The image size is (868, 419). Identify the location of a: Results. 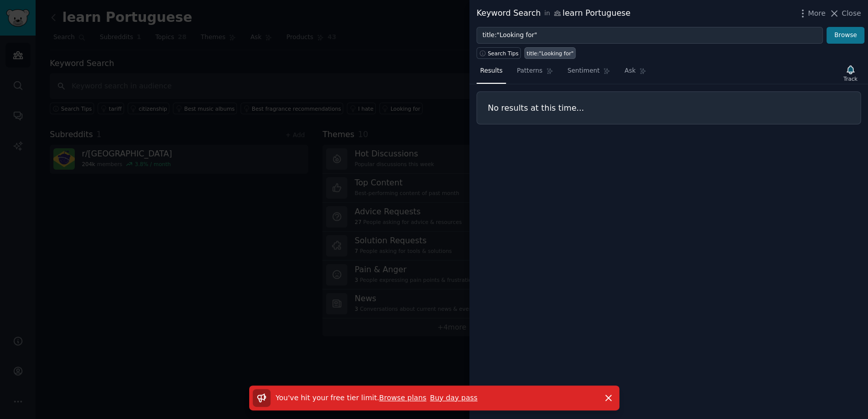
(491, 73).